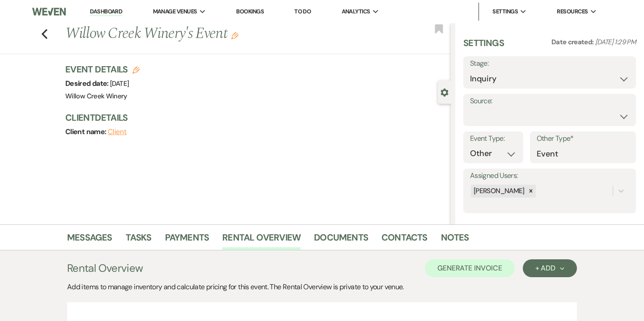 Image resolution: width=644 pixels, height=321 pixels. I want to click on span: Client name:, so click(87, 131).